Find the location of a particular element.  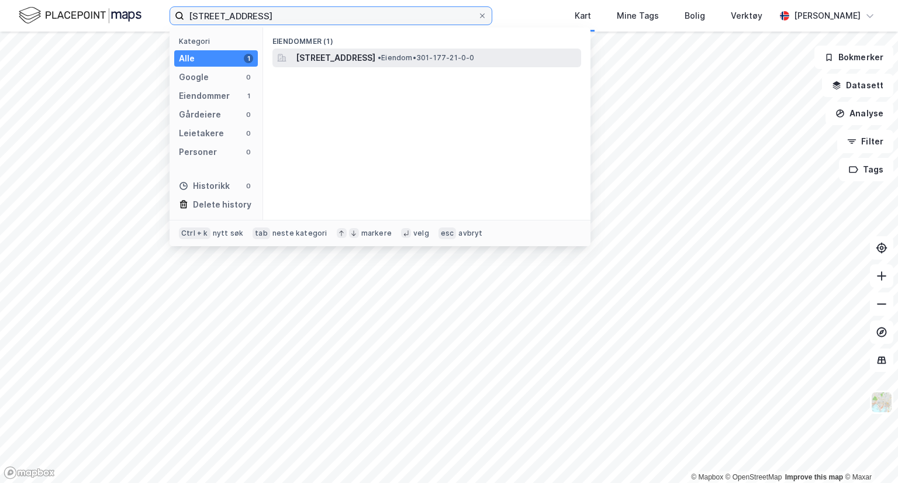

div: Google is located at coordinates (194, 77).